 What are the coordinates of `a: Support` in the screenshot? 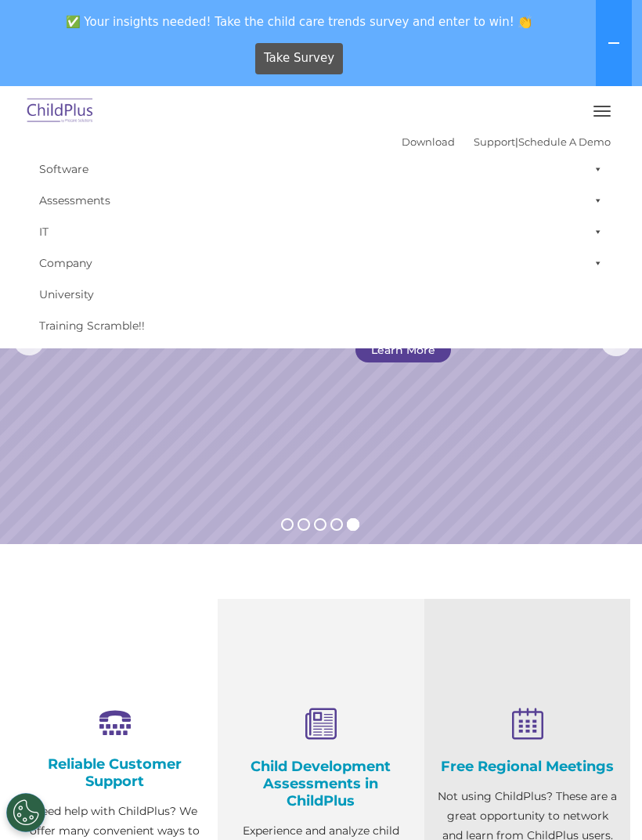 It's located at (494, 142).